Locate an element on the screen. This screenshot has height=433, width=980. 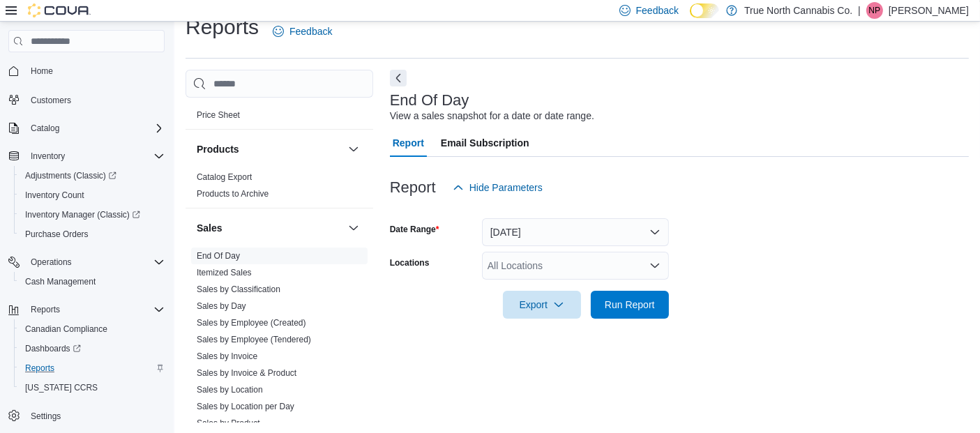
span: Sales by Location is located at coordinates (230, 390).